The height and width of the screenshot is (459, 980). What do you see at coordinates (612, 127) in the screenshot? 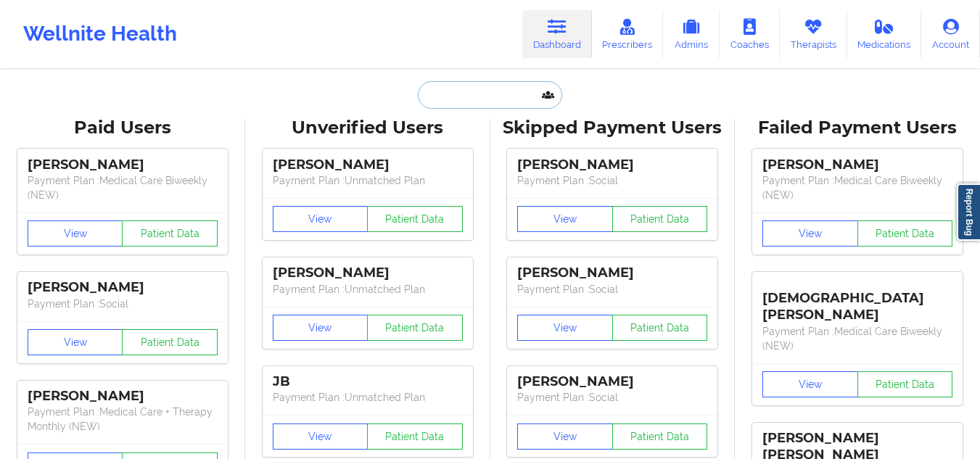
I see `div: Skipped Payment Users` at bounding box center [612, 127].